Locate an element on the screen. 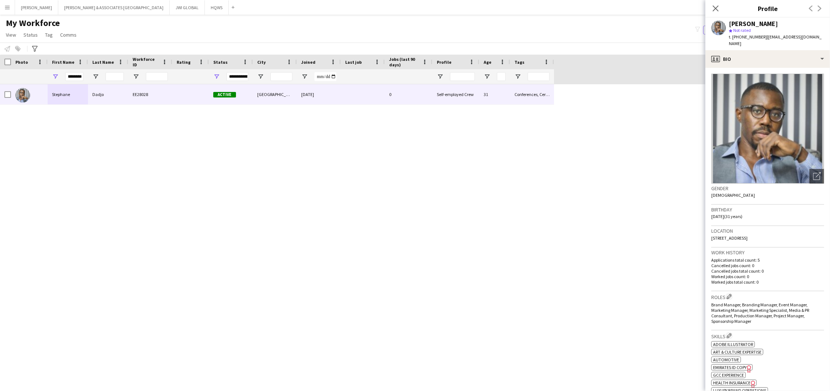 Image resolution: width=830 pixels, height=391 pixels. span: Jobs (last 90 days) is located at coordinates (404, 62).